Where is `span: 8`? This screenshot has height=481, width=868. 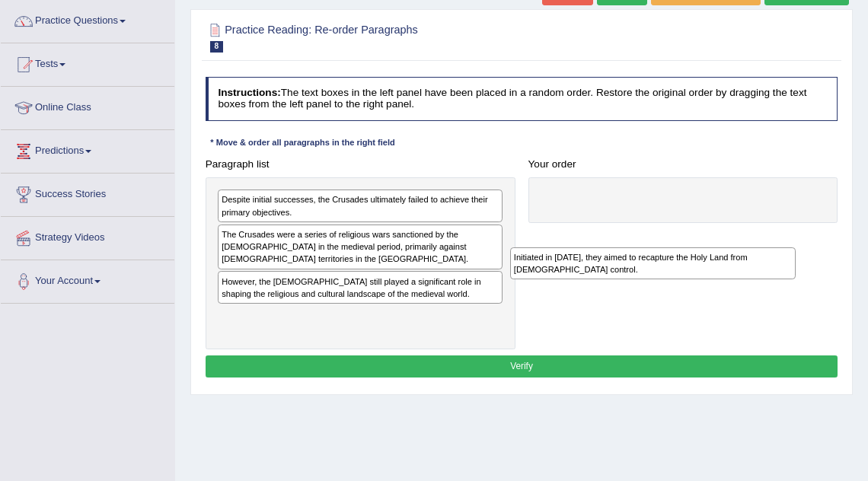 span: 8 is located at coordinates (217, 46).